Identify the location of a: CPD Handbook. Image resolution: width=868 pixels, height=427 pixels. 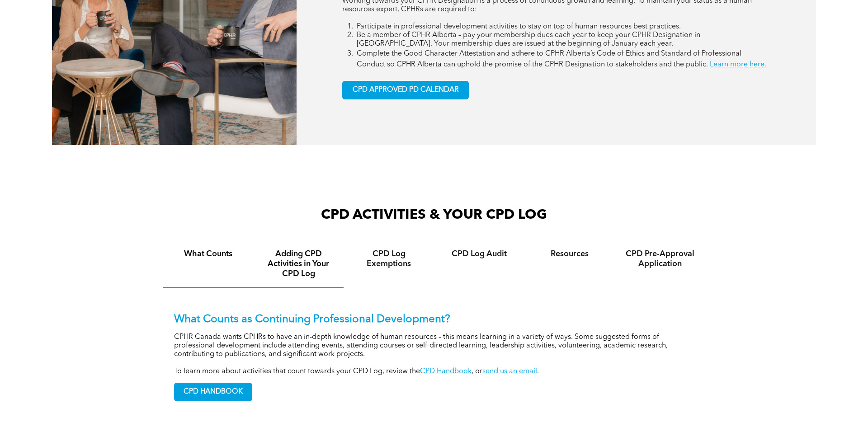
(446, 371).